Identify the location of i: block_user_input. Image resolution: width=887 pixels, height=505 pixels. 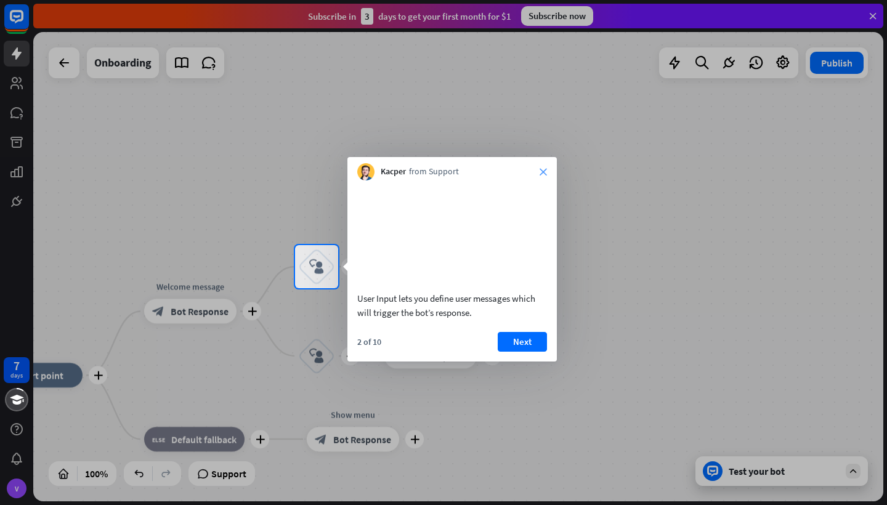
(317, 267).